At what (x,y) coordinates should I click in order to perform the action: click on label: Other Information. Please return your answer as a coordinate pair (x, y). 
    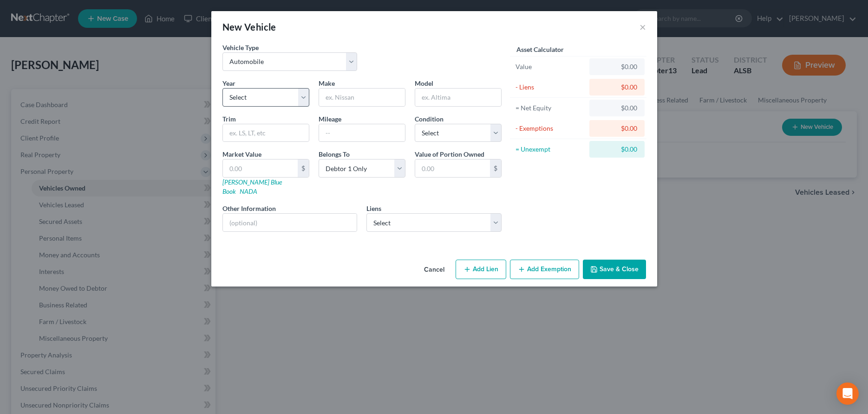
    Looking at the image, I should click on (249, 209).